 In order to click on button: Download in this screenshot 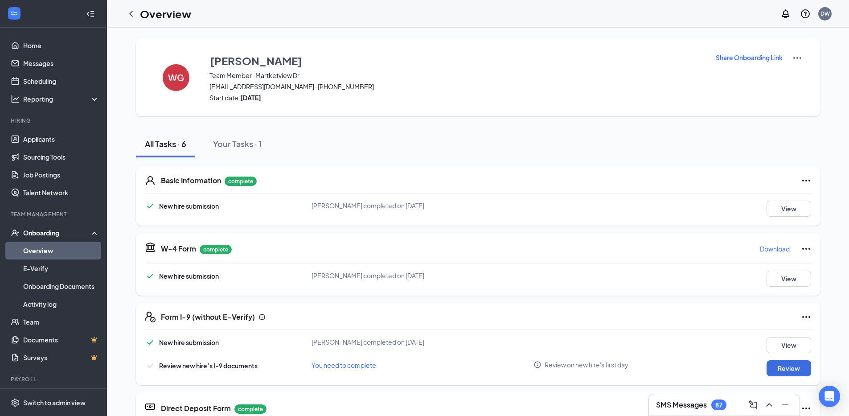, I will do `click(774, 249)`.